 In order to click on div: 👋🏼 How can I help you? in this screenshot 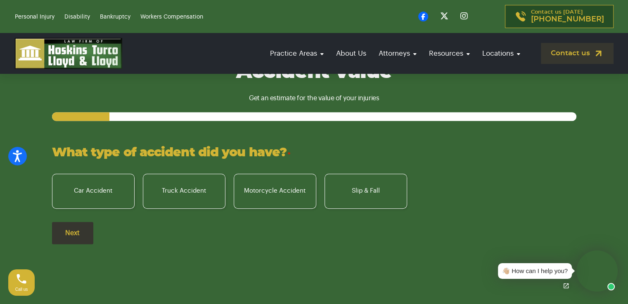, I will do `click(535, 271)`.